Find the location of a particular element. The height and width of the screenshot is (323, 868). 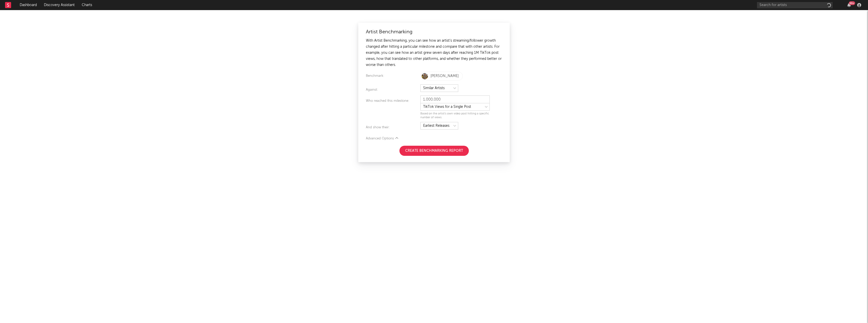

button: 99+ is located at coordinates (849, 5).